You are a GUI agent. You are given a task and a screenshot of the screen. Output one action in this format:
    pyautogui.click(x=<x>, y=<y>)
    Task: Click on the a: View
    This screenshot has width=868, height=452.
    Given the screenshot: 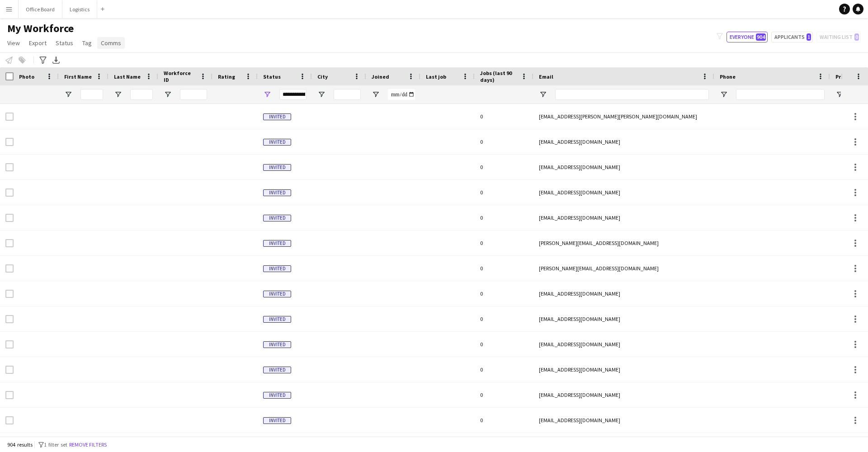 What is the action you would take?
    pyautogui.click(x=13, y=43)
    